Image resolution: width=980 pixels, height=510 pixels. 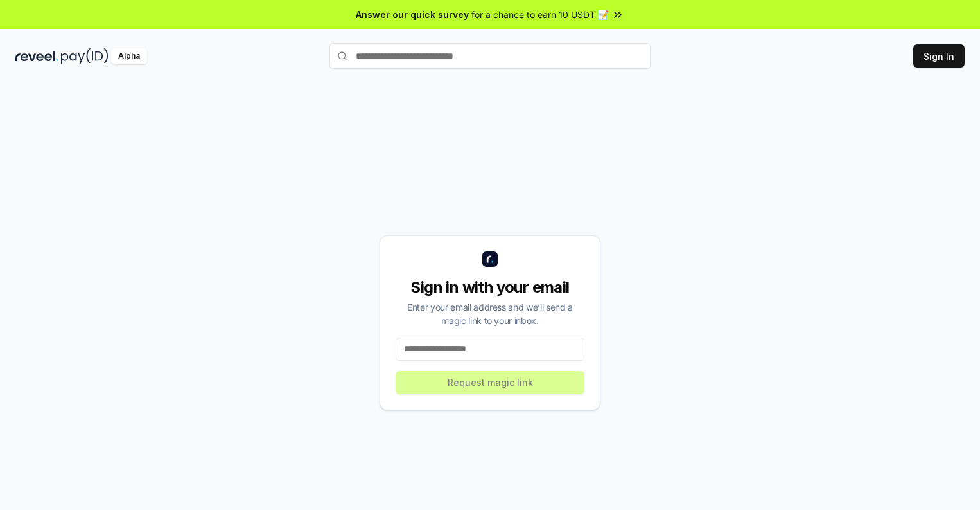 I want to click on span: Answer our quick survey, so click(x=412, y=15).